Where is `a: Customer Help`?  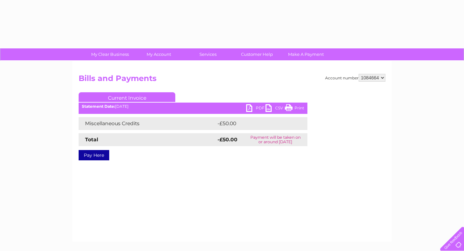
a: Customer Help is located at coordinates (257, 54).